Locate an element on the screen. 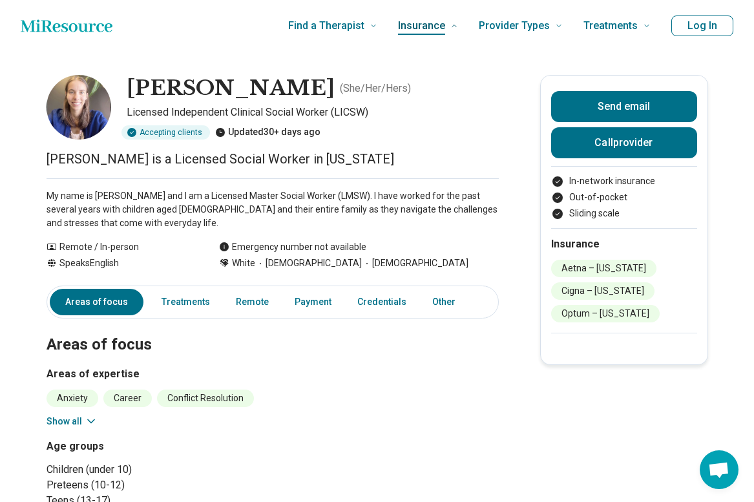  li: Conflict Resolution is located at coordinates (206, 398).